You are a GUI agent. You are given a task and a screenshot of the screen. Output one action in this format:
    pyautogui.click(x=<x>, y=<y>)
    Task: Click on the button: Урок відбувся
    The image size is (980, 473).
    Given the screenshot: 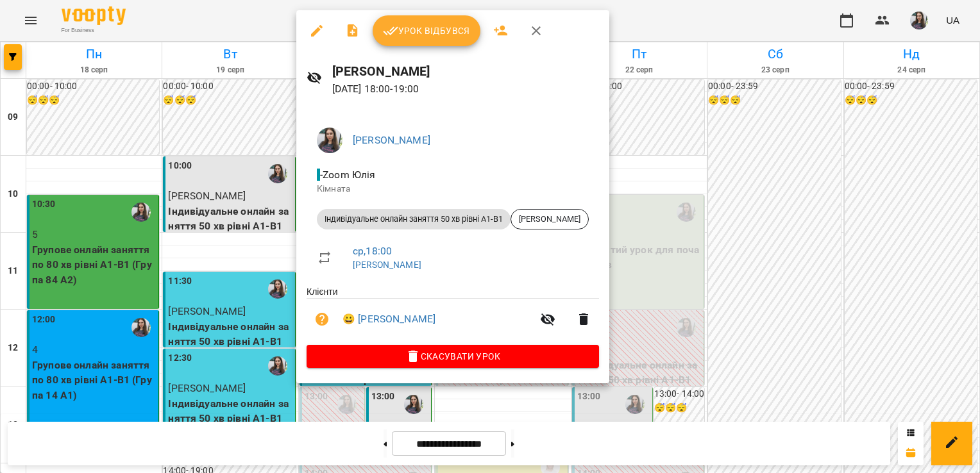 What is the action you would take?
    pyautogui.click(x=426, y=31)
    